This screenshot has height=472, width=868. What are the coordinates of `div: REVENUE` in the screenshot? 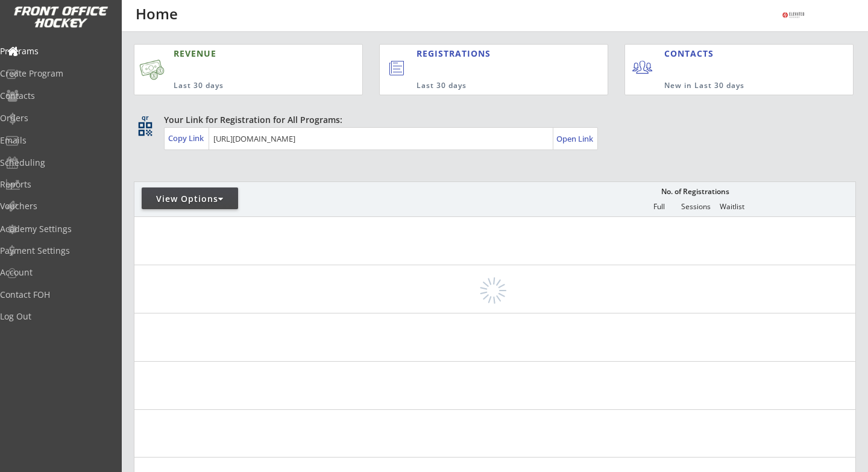 It's located at (240, 54).